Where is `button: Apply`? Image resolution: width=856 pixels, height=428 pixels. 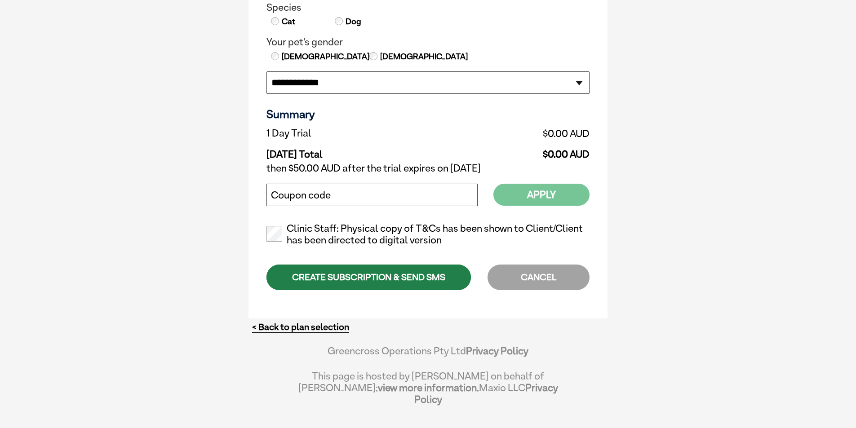 button: Apply is located at coordinates (542, 195).